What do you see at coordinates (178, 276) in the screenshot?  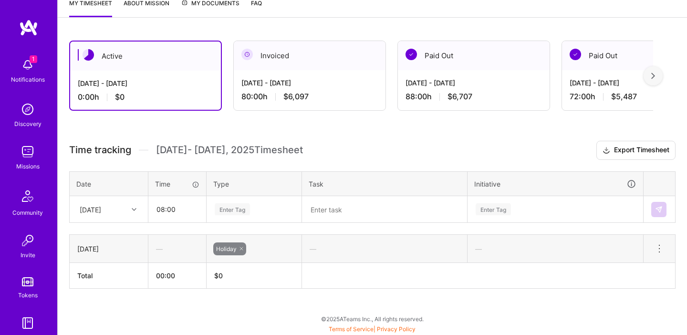 I see `th: 00:00` at bounding box center [178, 276].